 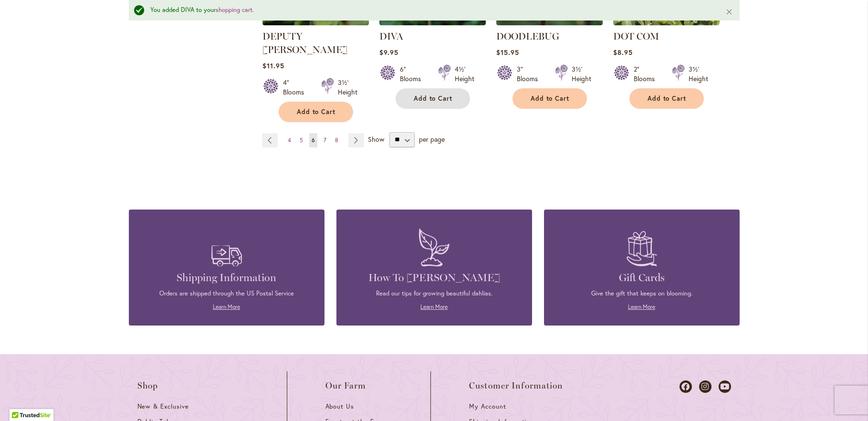 What do you see at coordinates (705, 387) in the screenshot?
I see `a: Dahlias on Instagram` at bounding box center [705, 387].